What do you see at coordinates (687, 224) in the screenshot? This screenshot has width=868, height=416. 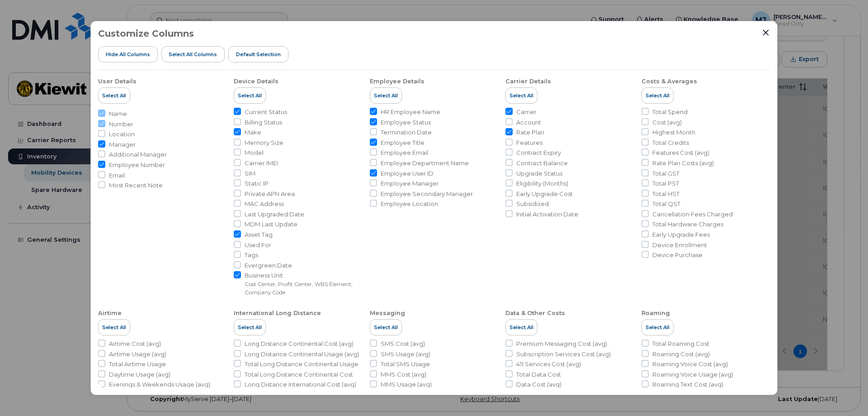 I see `span: Total Hardware Charges` at bounding box center [687, 224].